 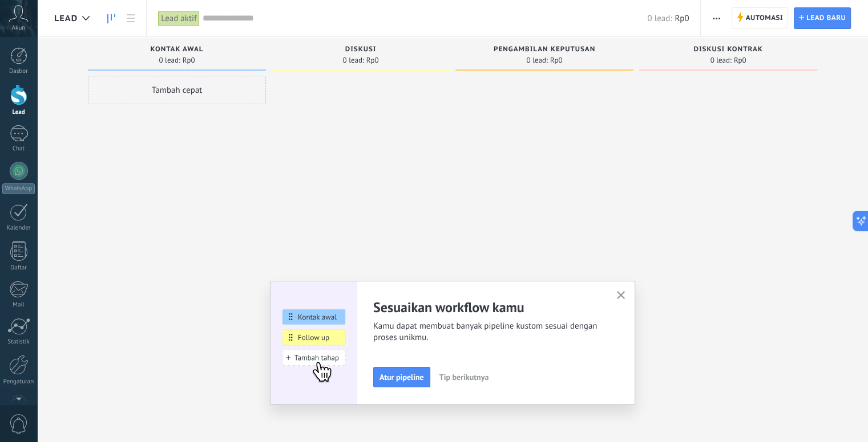 I want to click on button: Tip berikutnya, so click(x=464, y=377).